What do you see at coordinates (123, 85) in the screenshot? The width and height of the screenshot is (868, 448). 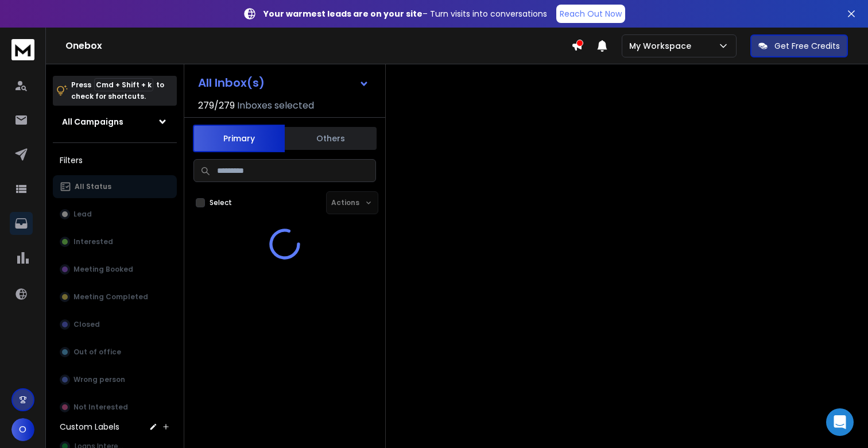 I see `span: Cmd + Shift + k` at bounding box center [123, 85].